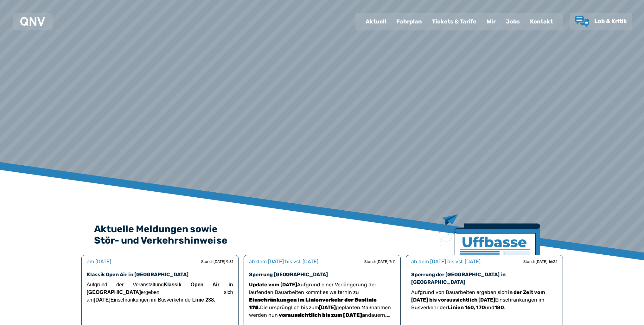 The image size is (644, 325). I want to click on div: Fahrplan, so click(409, 21).